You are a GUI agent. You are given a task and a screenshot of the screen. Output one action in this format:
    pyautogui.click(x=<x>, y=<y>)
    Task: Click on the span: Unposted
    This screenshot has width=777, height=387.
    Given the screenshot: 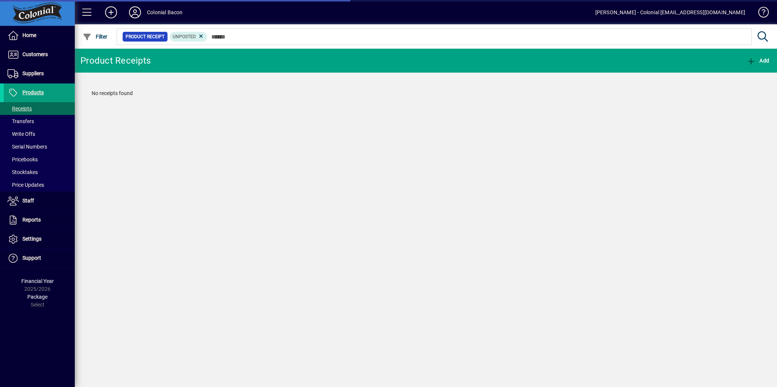 What is the action you would take?
    pyautogui.click(x=184, y=37)
    